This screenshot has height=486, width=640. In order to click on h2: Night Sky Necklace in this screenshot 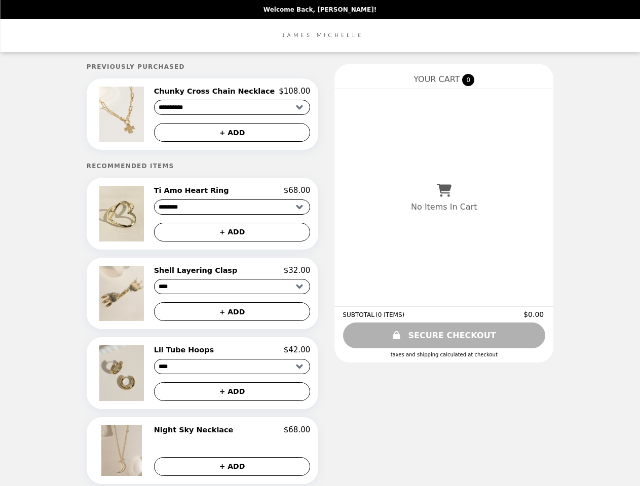, I will do `click(196, 430)`.